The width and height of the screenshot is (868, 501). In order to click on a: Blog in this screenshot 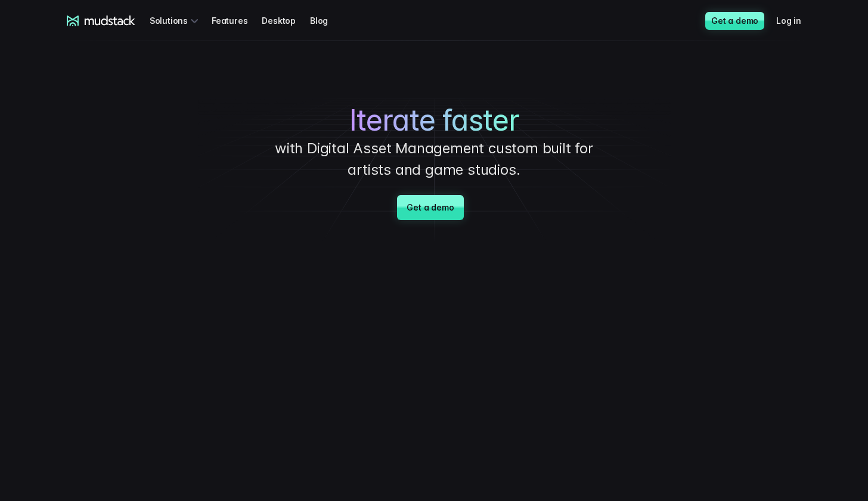, I will do `click(326, 20)`.